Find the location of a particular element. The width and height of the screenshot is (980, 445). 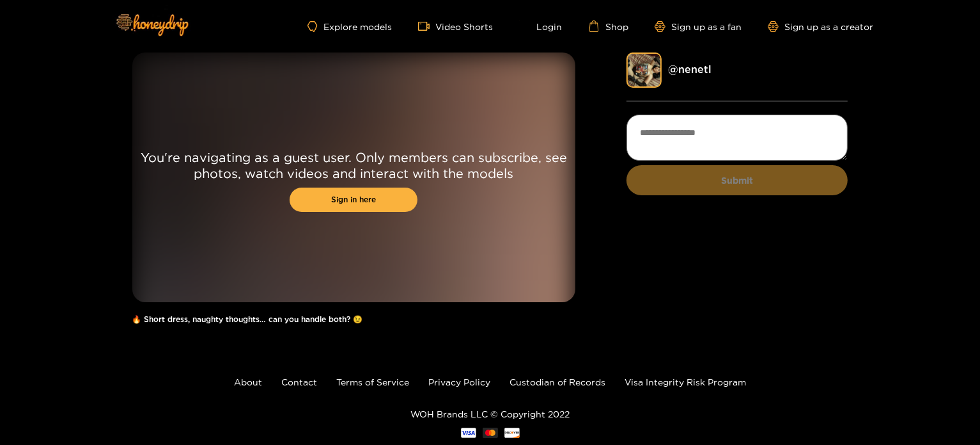

button: Submit is located at coordinates (737, 180).